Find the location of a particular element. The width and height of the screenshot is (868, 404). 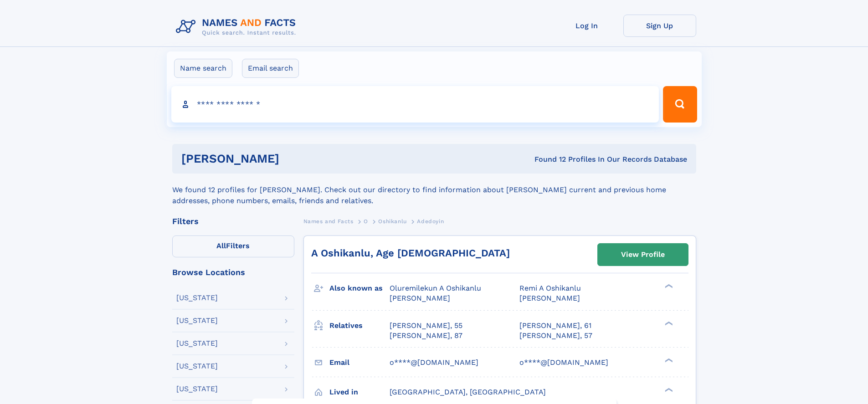

span: All is located at coordinates (221, 245).